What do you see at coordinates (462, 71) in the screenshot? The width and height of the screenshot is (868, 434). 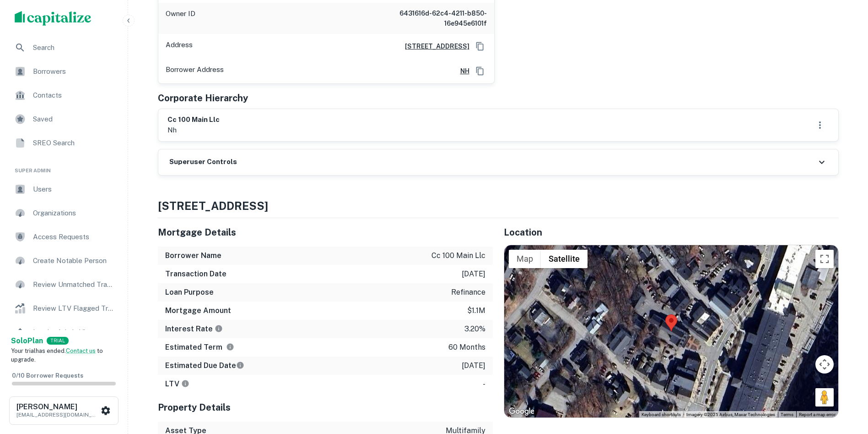 I see `h6: NH` at bounding box center [462, 71].